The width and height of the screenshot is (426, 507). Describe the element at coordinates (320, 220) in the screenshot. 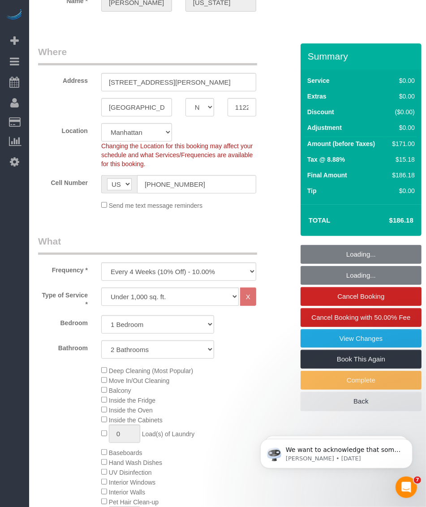

I see `strong: Total` at that location.